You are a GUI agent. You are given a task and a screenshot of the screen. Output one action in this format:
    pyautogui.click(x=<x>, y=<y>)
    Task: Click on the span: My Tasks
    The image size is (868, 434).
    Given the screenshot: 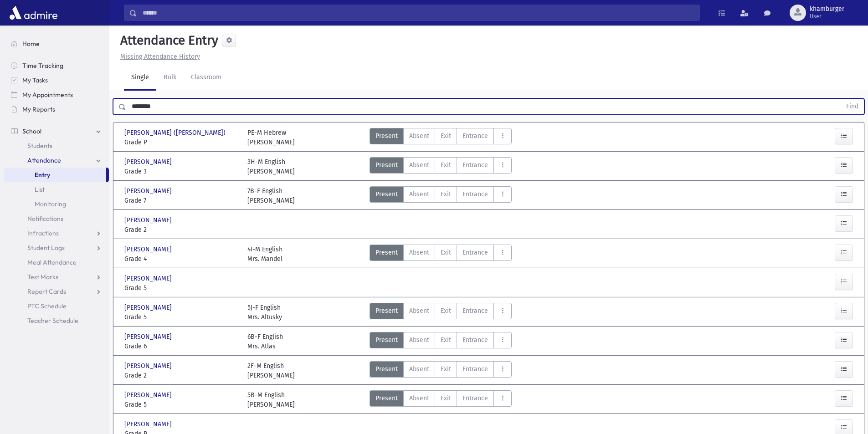 What is the action you would take?
    pyautogui.click(x=35, y=80)
    